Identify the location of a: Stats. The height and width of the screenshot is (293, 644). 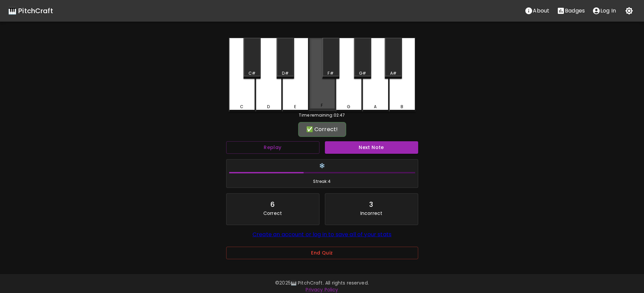
(571, 11).